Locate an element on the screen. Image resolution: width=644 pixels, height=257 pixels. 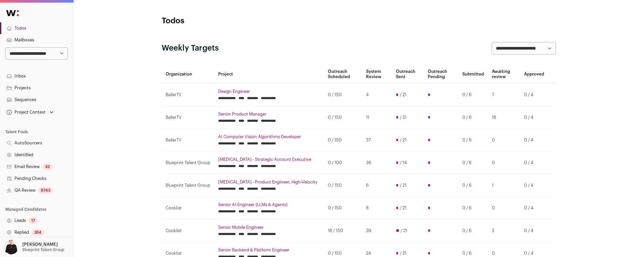
h1: Todos is located at coordinates (227, 21).